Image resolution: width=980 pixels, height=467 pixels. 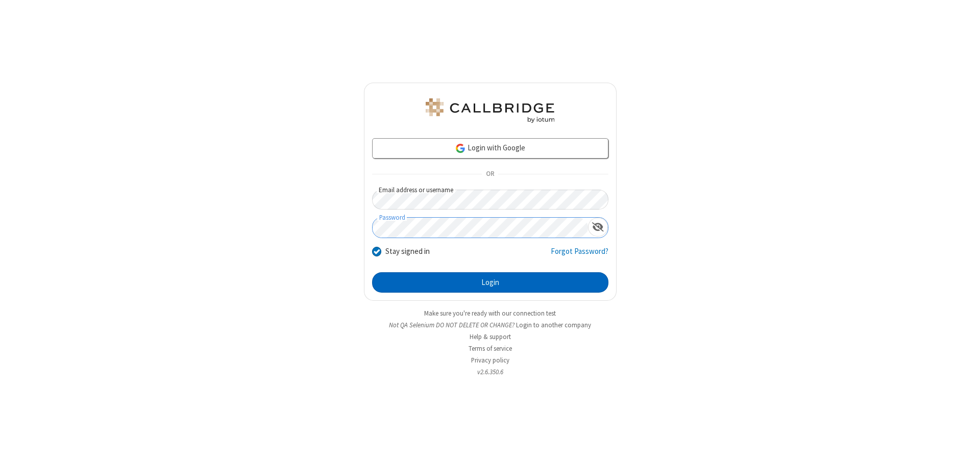 What do you see at coordinates (579, 256) in the screenshot?
I see `a: Forgot Password?` at bounding box center [579, 256].